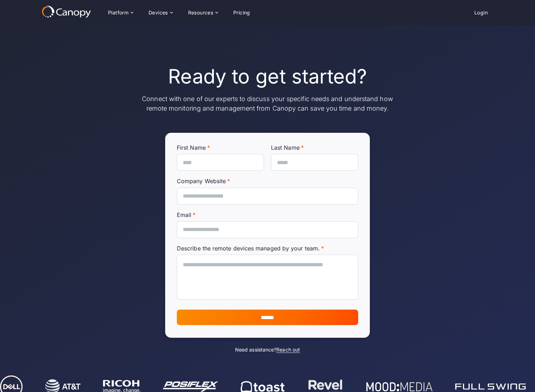 This screenshot has height=392, width=535. Describe the element at coordinates (187, 387) in the screenshot. I see `img: Canopy works with Posiflex` at that location.